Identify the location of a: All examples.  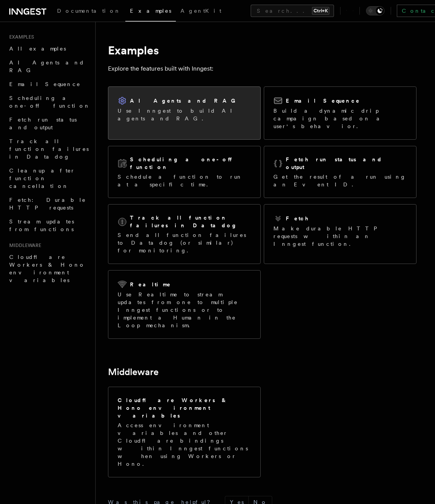
(48, 48).